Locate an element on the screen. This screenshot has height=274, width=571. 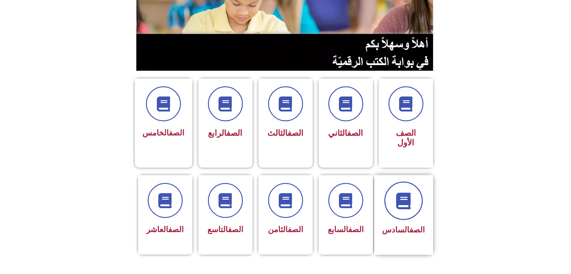
span: الخامس is located at coordinates (163, 133).